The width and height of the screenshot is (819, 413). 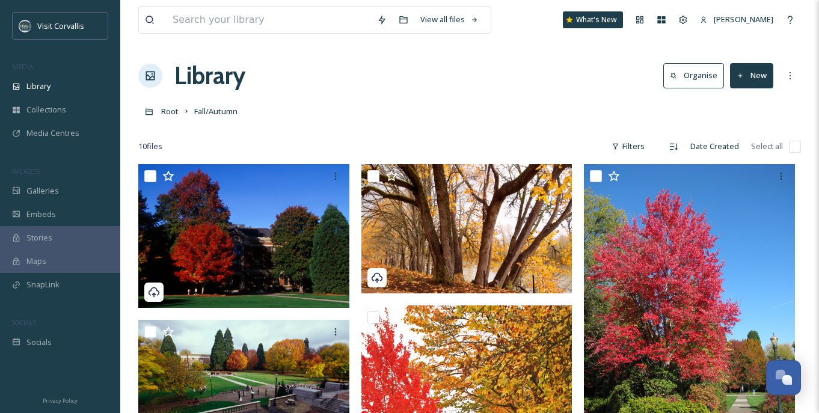 I want to click on h1: Library, so click(x=210, y=76).